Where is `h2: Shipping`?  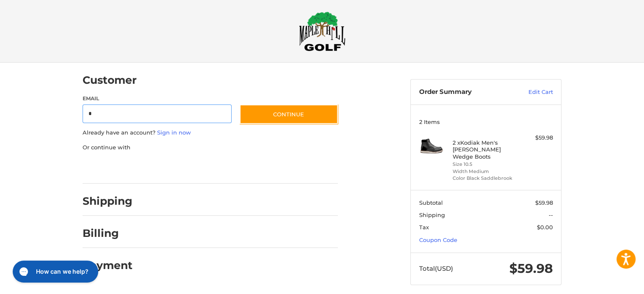
h2: Shipping is located at coordinates (107, 201).